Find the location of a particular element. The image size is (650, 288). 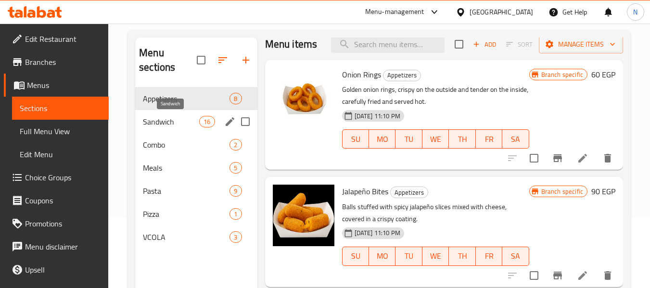

a: Edit menu item is located at coordinates (582, 276).